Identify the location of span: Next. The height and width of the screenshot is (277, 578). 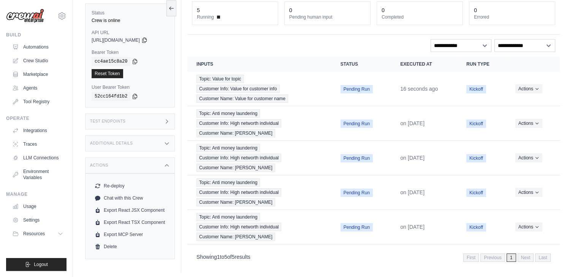
(526, 258).